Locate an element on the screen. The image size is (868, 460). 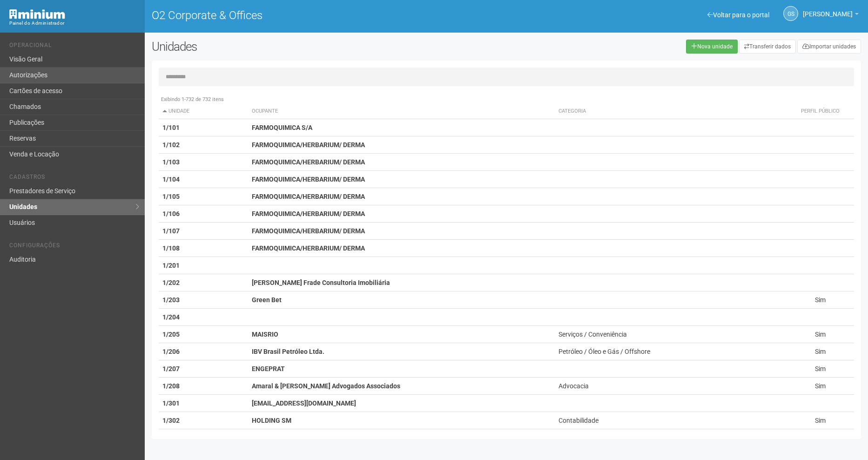
td: Contabilidade is located at coordinates (671, 420).